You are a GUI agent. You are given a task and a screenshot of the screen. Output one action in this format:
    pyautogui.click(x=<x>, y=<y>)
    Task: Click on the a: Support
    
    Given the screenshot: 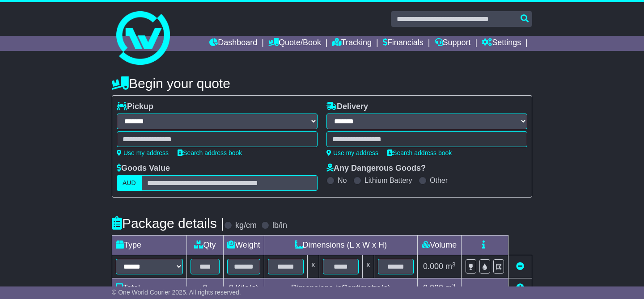 What is the action you would take?
    pyautogui.click(x=453, y=44)
    